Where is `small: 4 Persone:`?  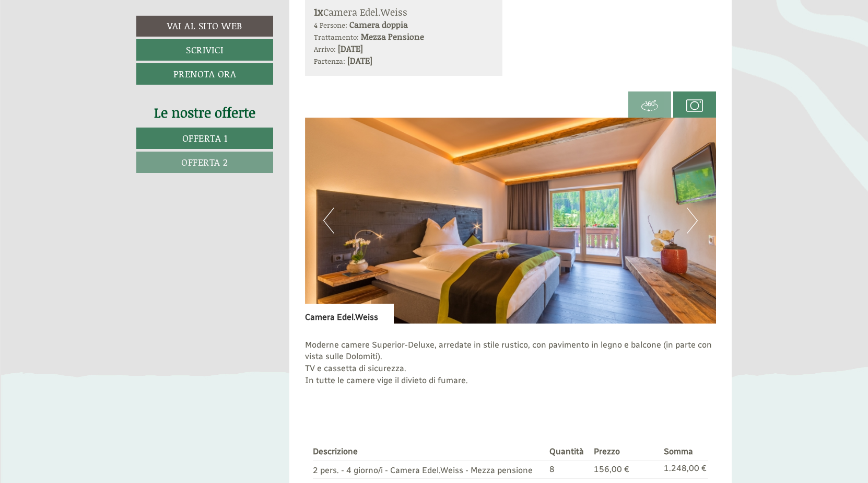 small: 4 Persone: is located at coordinates (331, 24).